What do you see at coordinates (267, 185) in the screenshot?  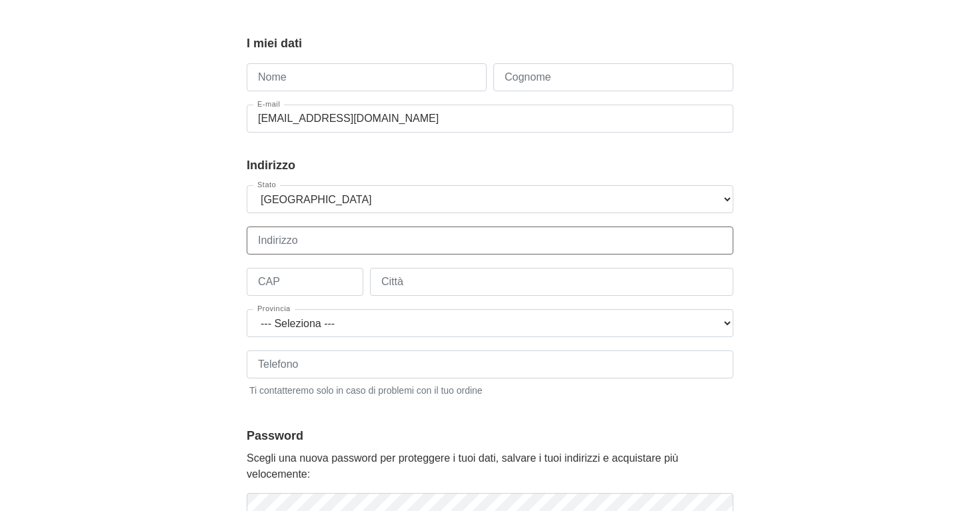 I see `label: Stato` at bounding box center [267, 185].